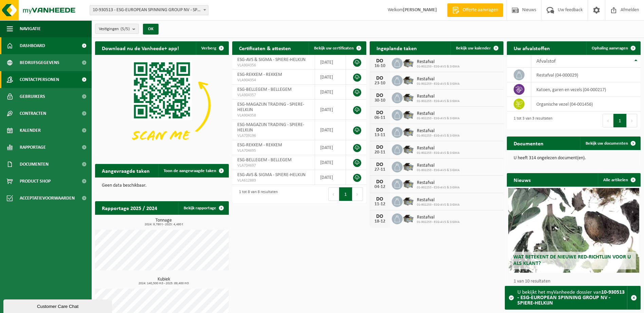 This screenshot has width=644, height=313. Describe the element at coordinates (573, 231) in the screenshot. I see `a: Wat betekent de nieuwe RED-richtlijn voor u als klant?` at that location.